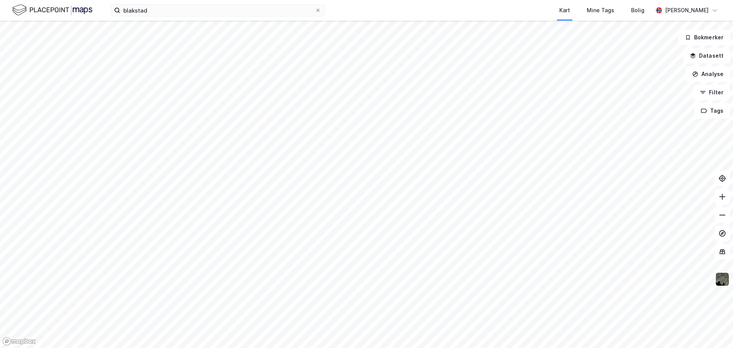 The width and height of the screenshot is (733, 348). Describe the element at coordinates (218, 10) in the screenshot. I see `input: Søk på adresse, matrikkel, gårdeiere, leietakere eller personer` at that location.